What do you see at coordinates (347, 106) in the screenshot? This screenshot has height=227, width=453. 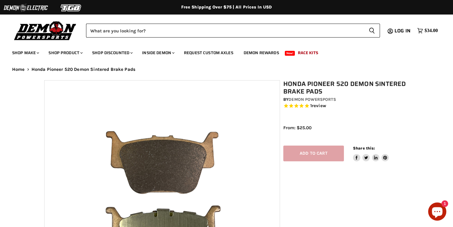 I see `span: Rated 5.0 out of 5 stars 1 reviews` at bounding box center [347, 106].